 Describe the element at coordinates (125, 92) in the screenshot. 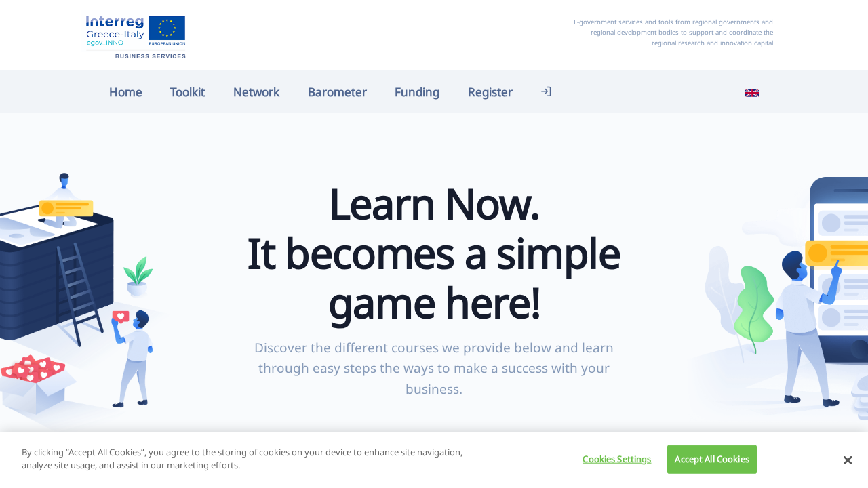

I see `a: Home` at that location.